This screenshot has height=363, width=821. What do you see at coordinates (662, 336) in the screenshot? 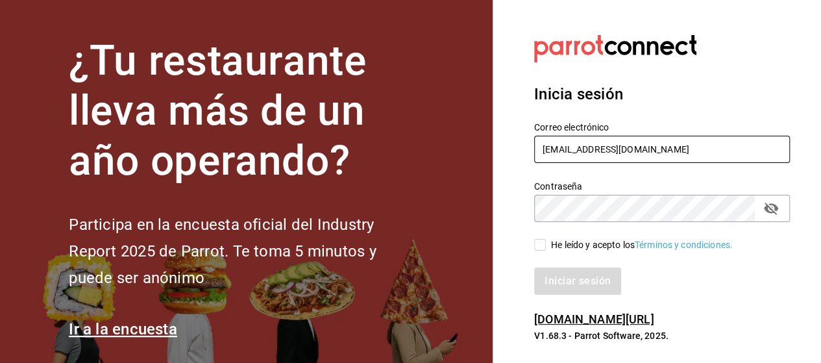
I see `p: V1.68.3 - Parrot Software, 2025.` at bounding box center [662, 336].